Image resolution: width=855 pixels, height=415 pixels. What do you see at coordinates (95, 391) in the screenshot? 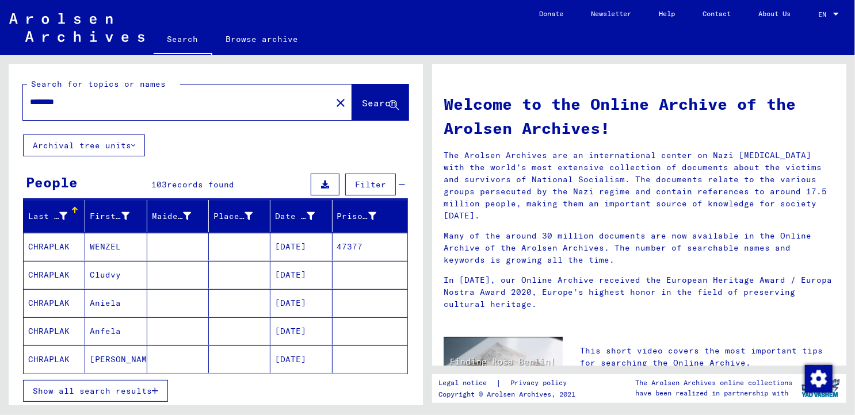
I see `button: Show all search results` at bounding box center [95, 391].